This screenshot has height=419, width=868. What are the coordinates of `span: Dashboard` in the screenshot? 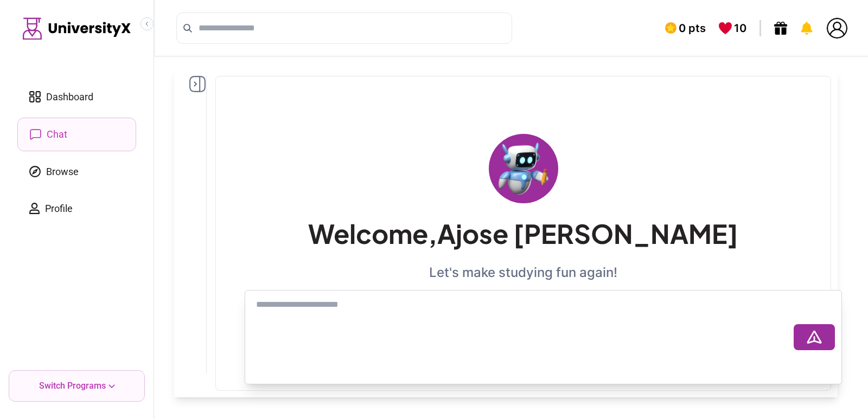 It's located at (70, 97).